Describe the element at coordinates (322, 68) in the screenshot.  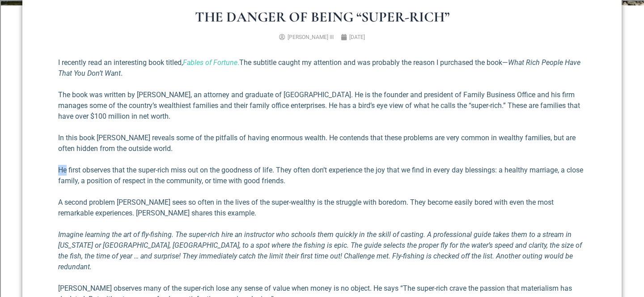
I see `p: I recently read an interesting book titled, The subtitle caught my attention and was probably the...` at that location.